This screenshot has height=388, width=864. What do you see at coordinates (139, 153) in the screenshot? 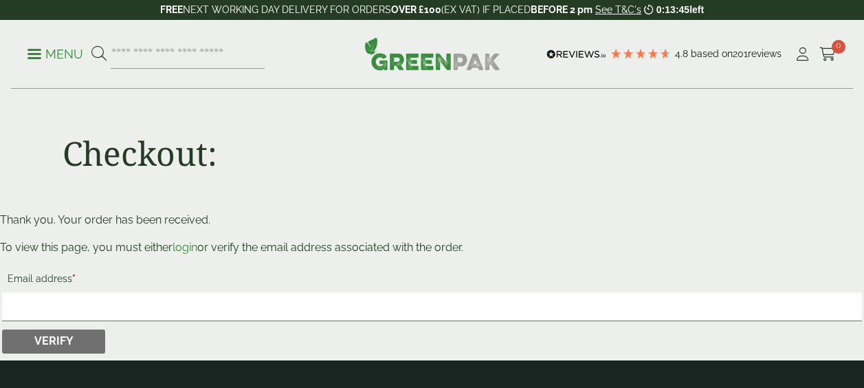
I see `h1: Checkout:` at bounding box center [139, 153].